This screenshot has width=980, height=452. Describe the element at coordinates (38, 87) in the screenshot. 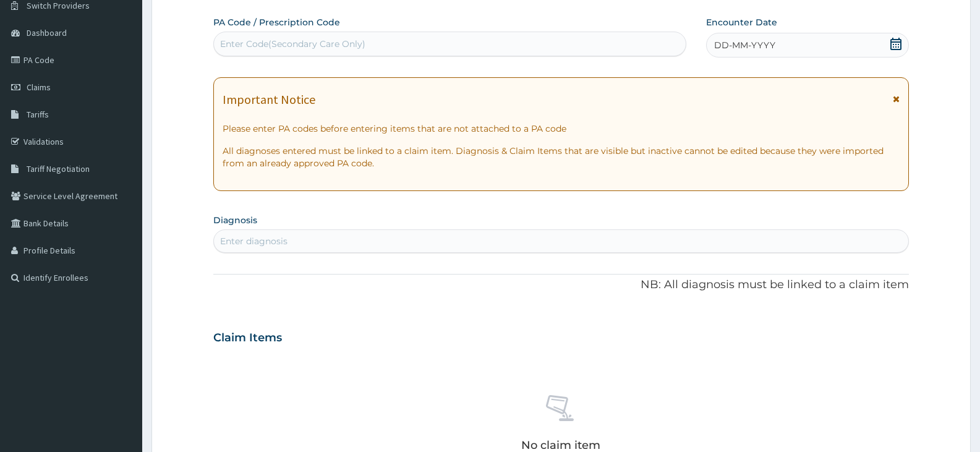

I see `span: Claims` at that location.